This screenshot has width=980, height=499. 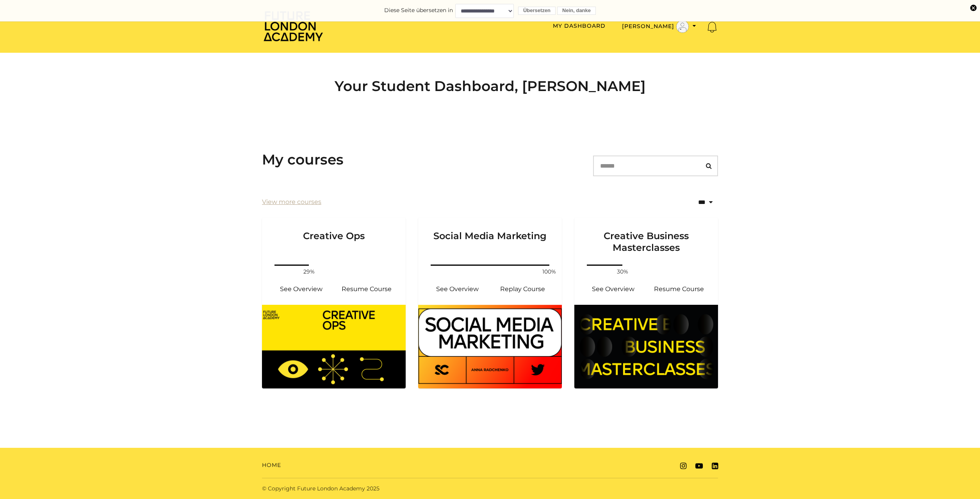 What do you see at coordinates (334, 236) in the screenshot?
I see `h3: Creative Ops` at bounding box center [334, 236].